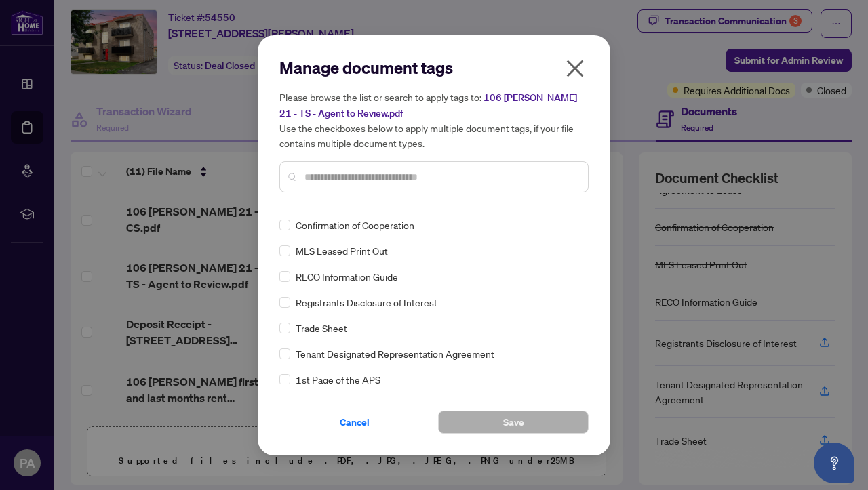 This screenshot has height=490, width=868. I want to click on h2: Manage document tags, so click(434, 68).